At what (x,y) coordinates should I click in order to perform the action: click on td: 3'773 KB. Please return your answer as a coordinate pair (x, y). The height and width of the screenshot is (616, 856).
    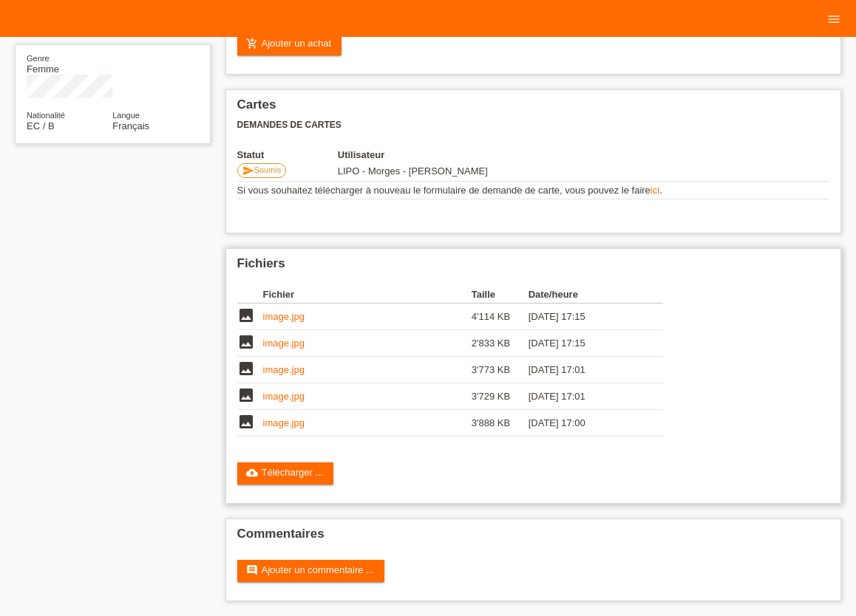
    Looking at the image, I should click on (500, 370).